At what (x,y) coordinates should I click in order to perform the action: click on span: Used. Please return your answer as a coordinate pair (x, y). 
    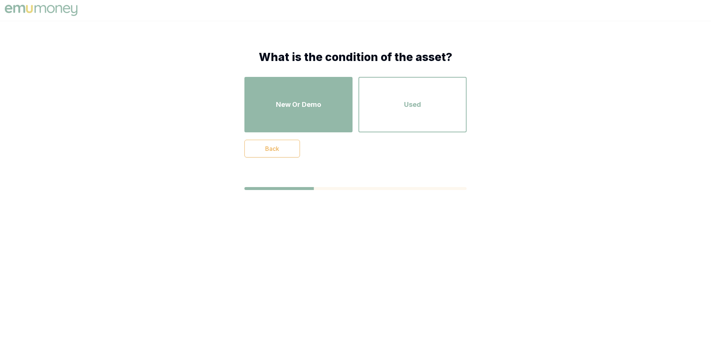
    Looking at the image, I should click on (412, 105).